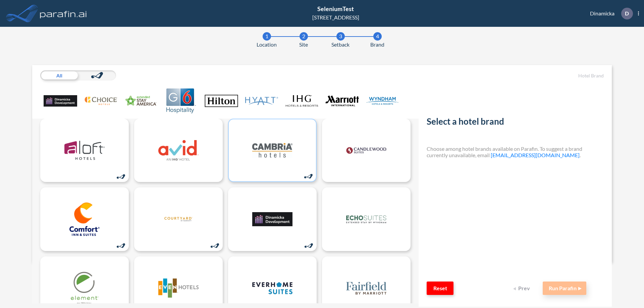  What do you see at coordinates (515, 76) in the screenshot?
I see `h5: Hotel Brand` at bounding box center [515, 76].